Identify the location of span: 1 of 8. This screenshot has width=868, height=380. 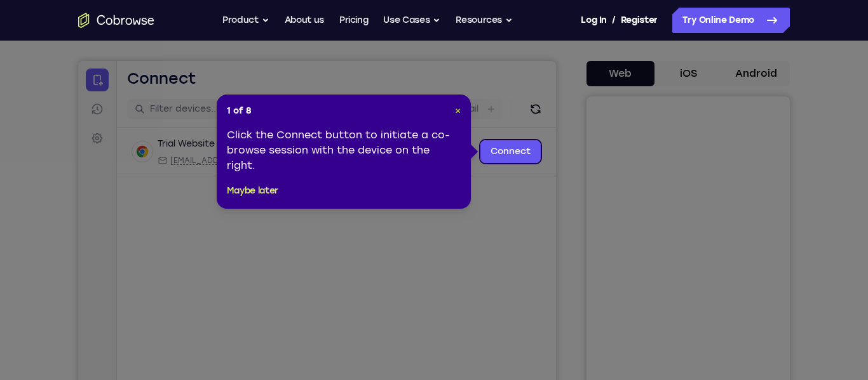
(239, 111).